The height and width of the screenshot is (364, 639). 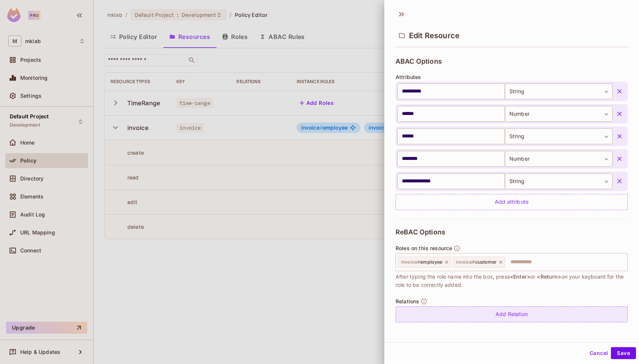 What do you see at coordinates (424, 262) in the screenshot?
I see `div: invoice#employee` at bounding box center [424, 262].